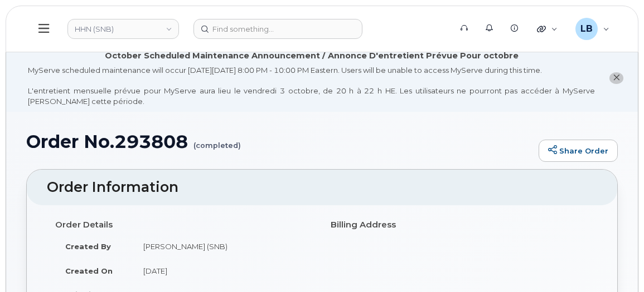 This screenshot has height=292, width=644. Describe the element at coordinates (88, 247) in the screenshot. I see `strong: Created By` at that location.